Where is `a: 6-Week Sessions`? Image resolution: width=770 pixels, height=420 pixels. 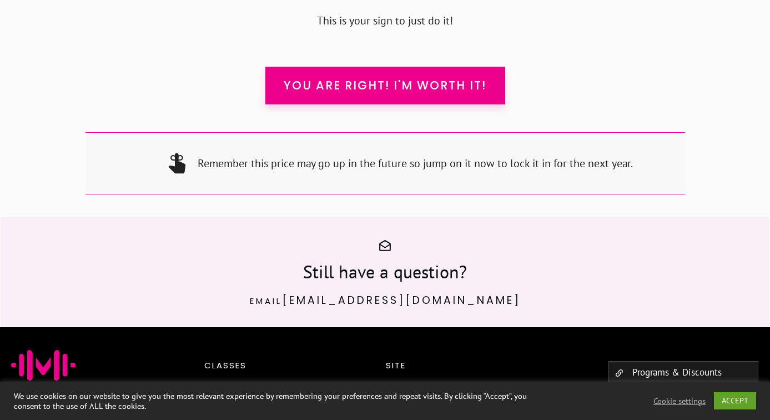 a: 6-Week Sessions is located at coordinates (260, 386).